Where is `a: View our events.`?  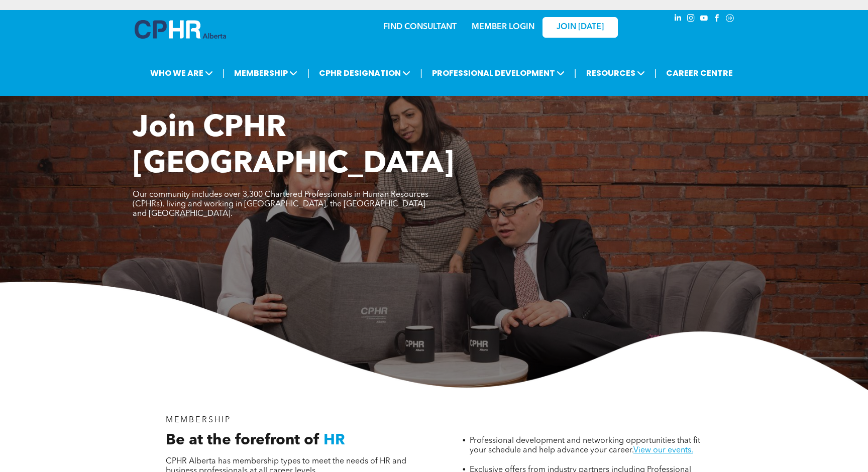
a: View our events. is located at coordinates (663, 450).